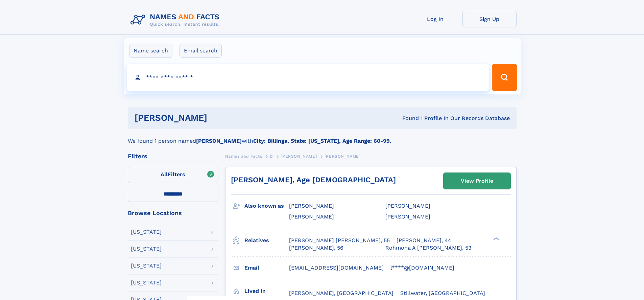 The image size is (644, 300). I want to click on a: D, so click(272, 156).